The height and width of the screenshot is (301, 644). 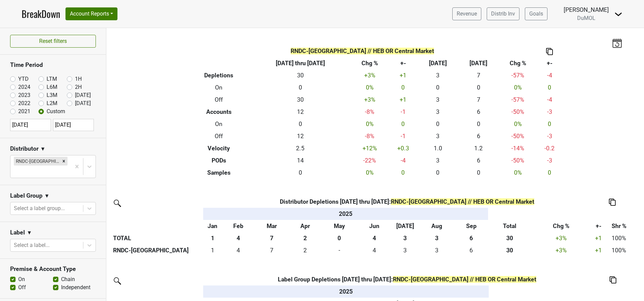 What do you see at coordinates (17, 232) in the screenshot?
I see `h3: Label` at bounding box center [17, 232].